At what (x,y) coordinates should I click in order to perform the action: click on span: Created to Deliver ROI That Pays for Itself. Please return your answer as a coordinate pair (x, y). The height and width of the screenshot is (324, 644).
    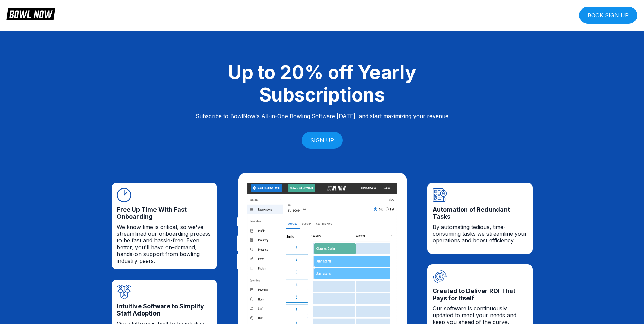
    Looking at the image, I should click on (480, 294).